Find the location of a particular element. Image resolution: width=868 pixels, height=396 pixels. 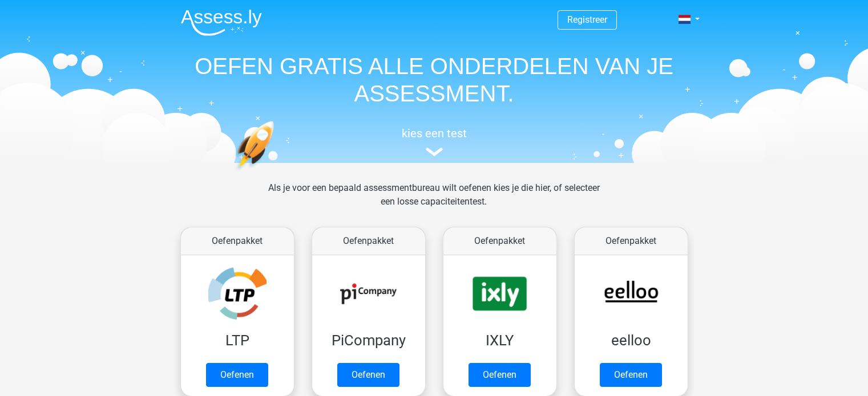

img: assessment is located at coordinates (434, 152).